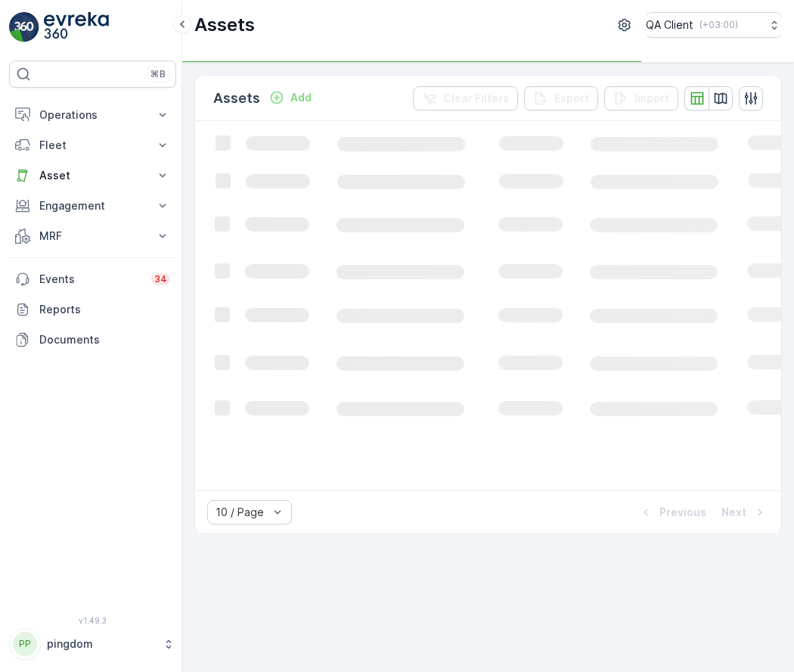 This screenshot has height=672, width=794. I want to click on button: Import, so click(642, 98).